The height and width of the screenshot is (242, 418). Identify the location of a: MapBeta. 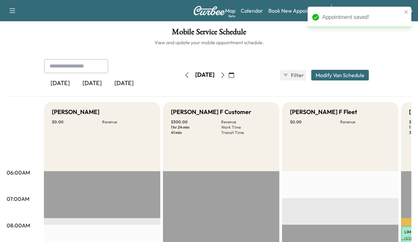
(230, 11).